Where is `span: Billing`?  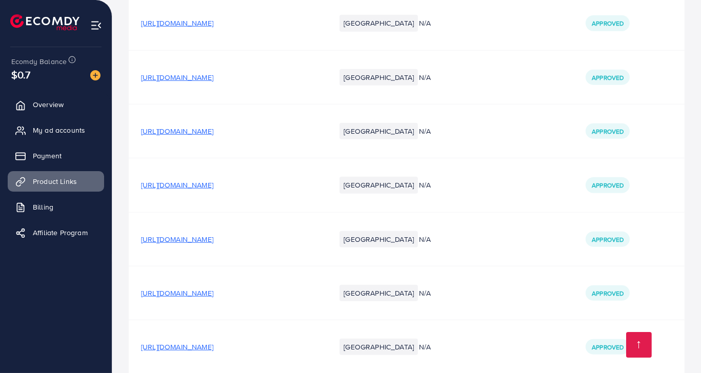
span: Billing is located at coordinates (43, 207).